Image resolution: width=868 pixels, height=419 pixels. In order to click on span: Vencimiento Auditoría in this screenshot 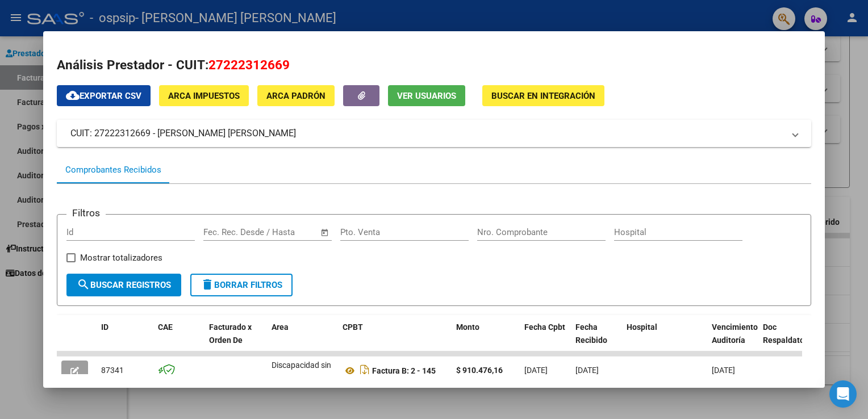, I will do `click(734, 334)`.